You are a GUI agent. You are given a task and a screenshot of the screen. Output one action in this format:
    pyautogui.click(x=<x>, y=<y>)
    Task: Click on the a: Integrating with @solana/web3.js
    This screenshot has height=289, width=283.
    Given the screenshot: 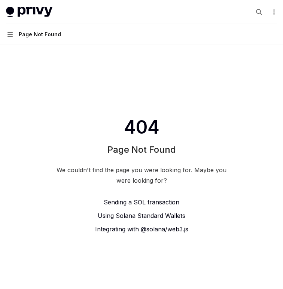 What is the action you would take?
    pyautogui.click(x=141, y=229)
    